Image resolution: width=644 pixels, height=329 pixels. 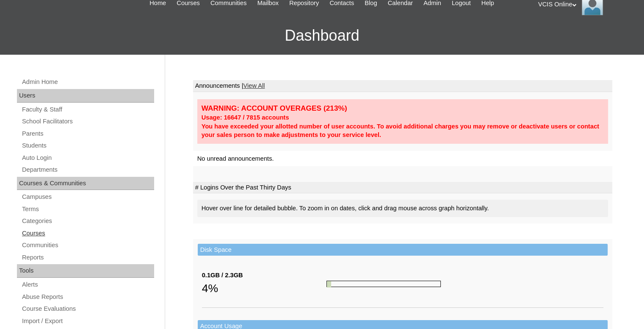 What do you see at coordinates (87, 209) in the screenshot?
I see `a: Terms` at bounding box center [87, 209].